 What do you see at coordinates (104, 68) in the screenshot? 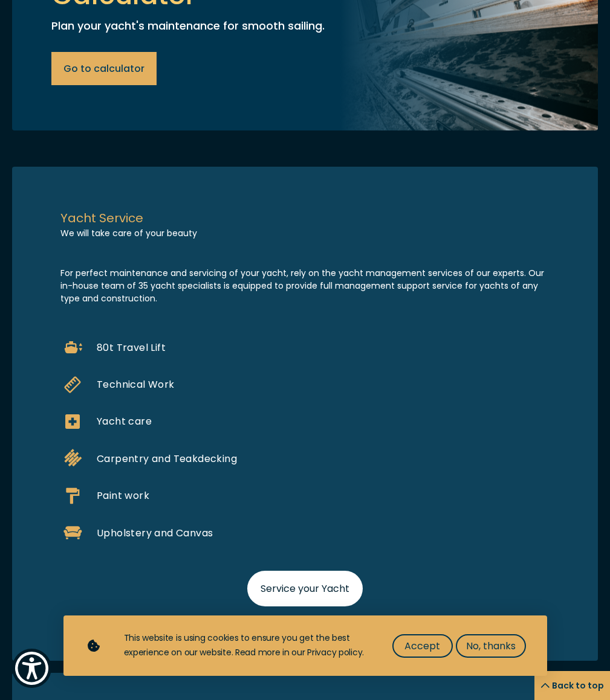
I see `a: Go to calculator` at bounding box center [104, 68].